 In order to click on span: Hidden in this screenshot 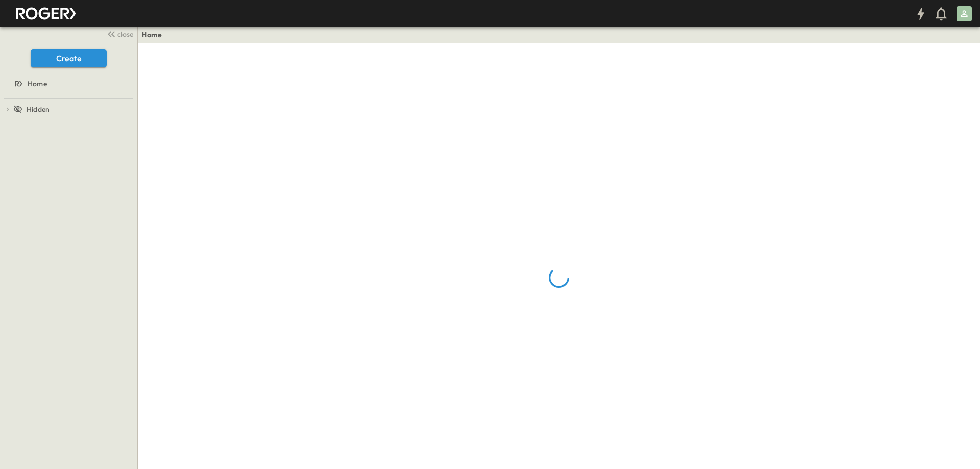, I will do `click(38, 109)`.